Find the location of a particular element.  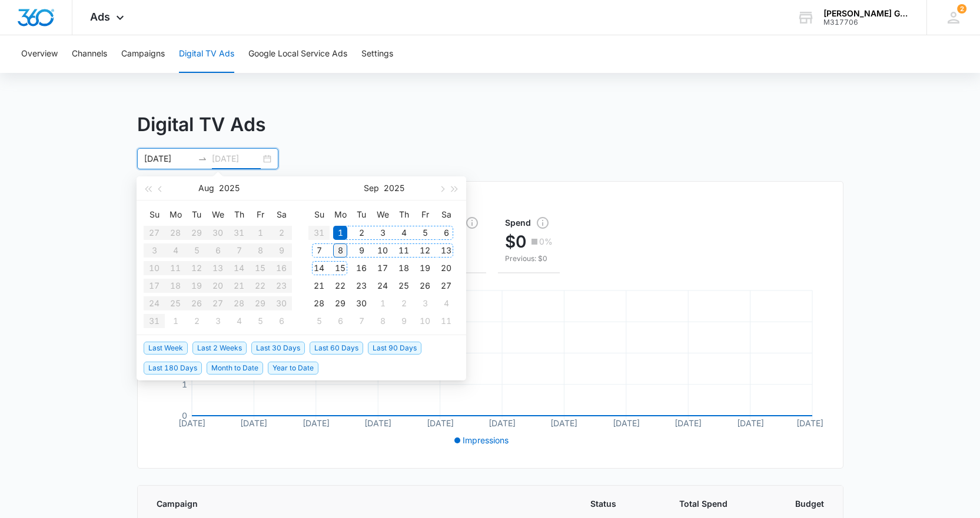

td: 2025-09-16 is located at coordinates (361, 268).